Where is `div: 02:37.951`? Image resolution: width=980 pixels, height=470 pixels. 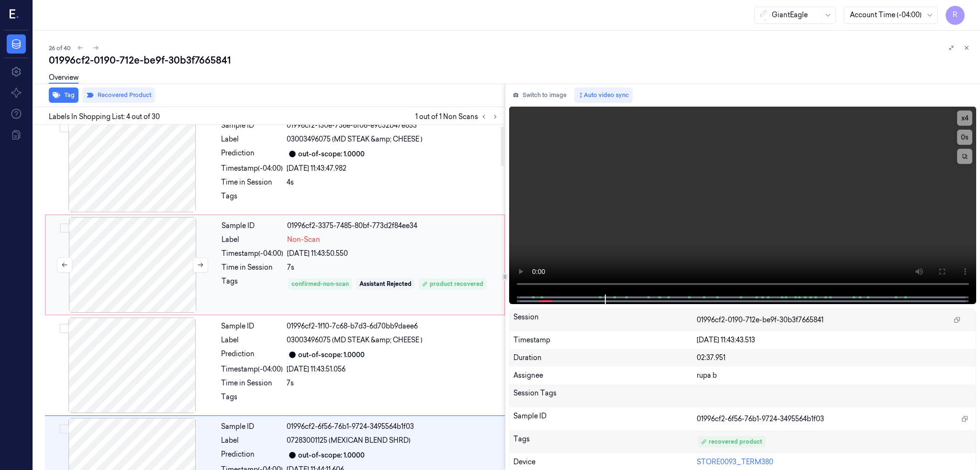 div: 02:37.951 is located at coordinates (834, 358).